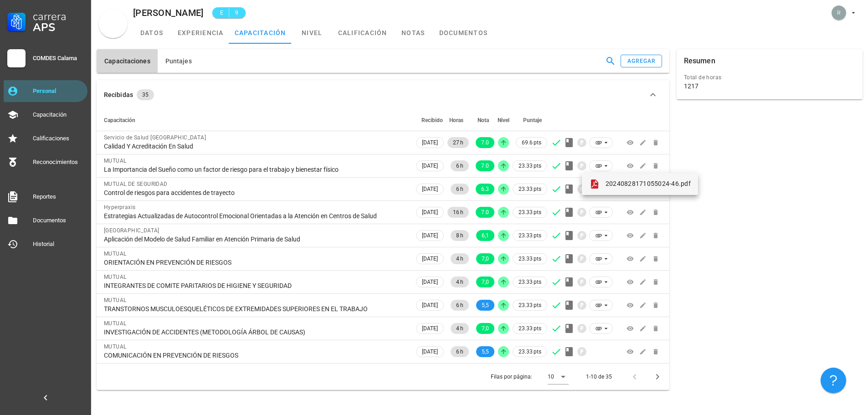  Describe the element at coordinates (255, 355) in the screenshot. I see `div: COMUNICACIÓN EN PREVENCIÓN DE RIESGOS` at that location.